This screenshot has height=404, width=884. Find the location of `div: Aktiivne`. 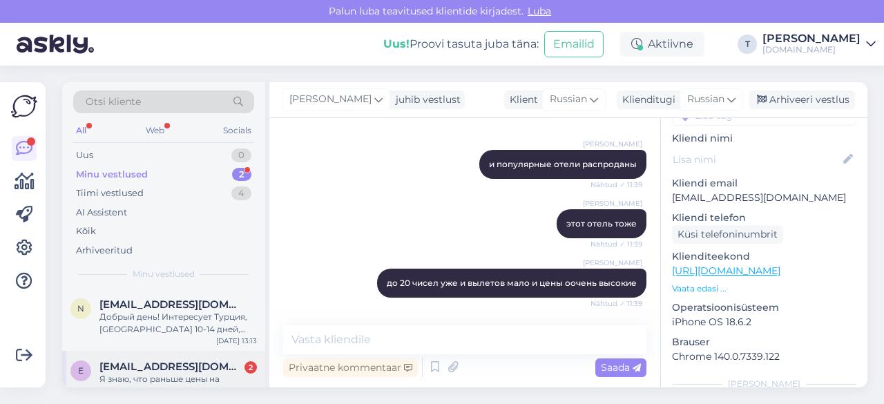

div: Aktiivne is located at coordinates (662, 44).